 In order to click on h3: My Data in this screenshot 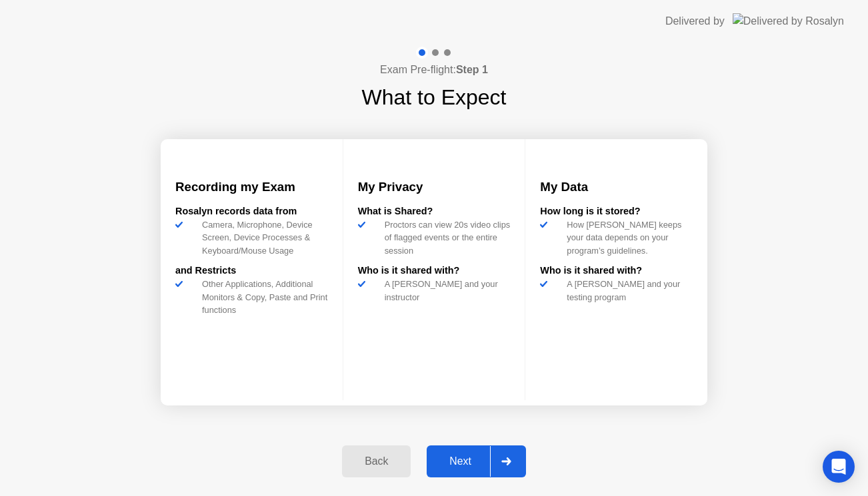, I will do `click(615, 187)`.